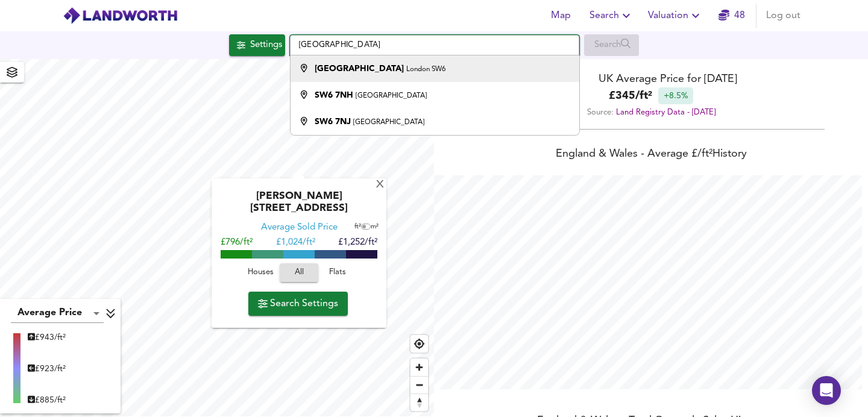 This screenshot has height=417, width=868. What do you see at coordinates (299, 273) in the screenshot?
I see `button: All` at bounding box center [299, 273].